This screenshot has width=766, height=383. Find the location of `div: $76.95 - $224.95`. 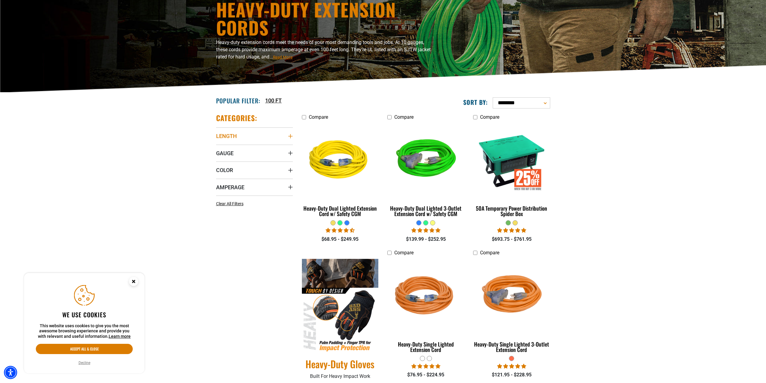

div: $76.95 - $224.95 is located at coordinates (426, 375).